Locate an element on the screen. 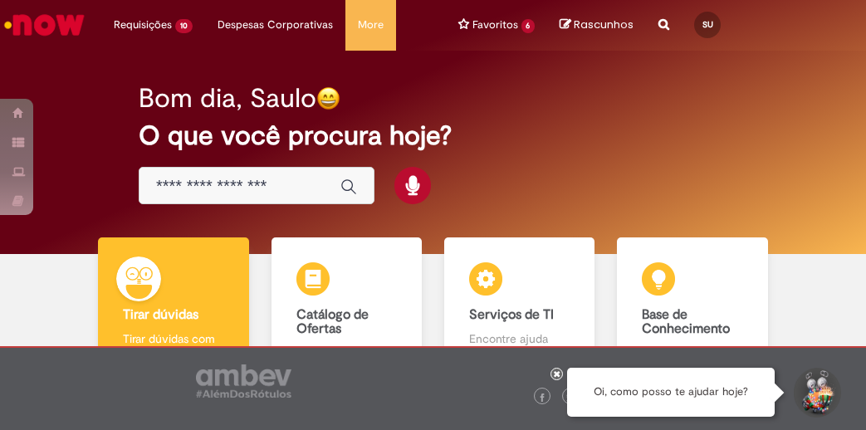 This screenshot has height=430, width=866. a: Tirar dúvidas Tirar dúvidas com Lupi Assist e Gen Ai is located at coordinates (173, 317).